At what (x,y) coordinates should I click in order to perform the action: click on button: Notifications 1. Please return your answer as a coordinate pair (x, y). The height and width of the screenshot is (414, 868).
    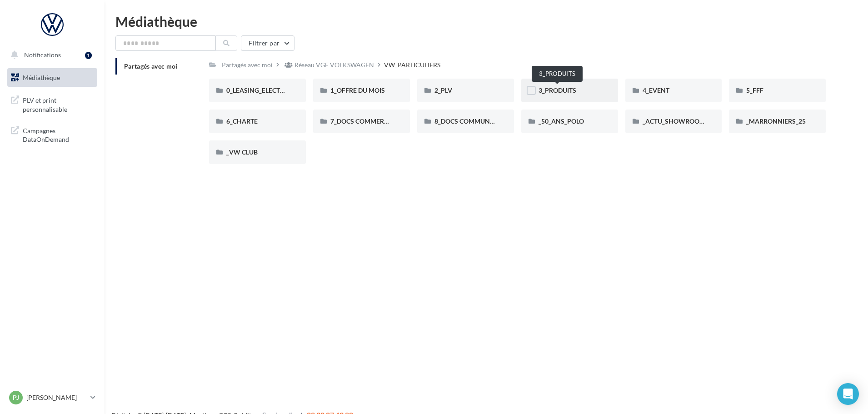
    Looking at the image, I should click on (50, 55).